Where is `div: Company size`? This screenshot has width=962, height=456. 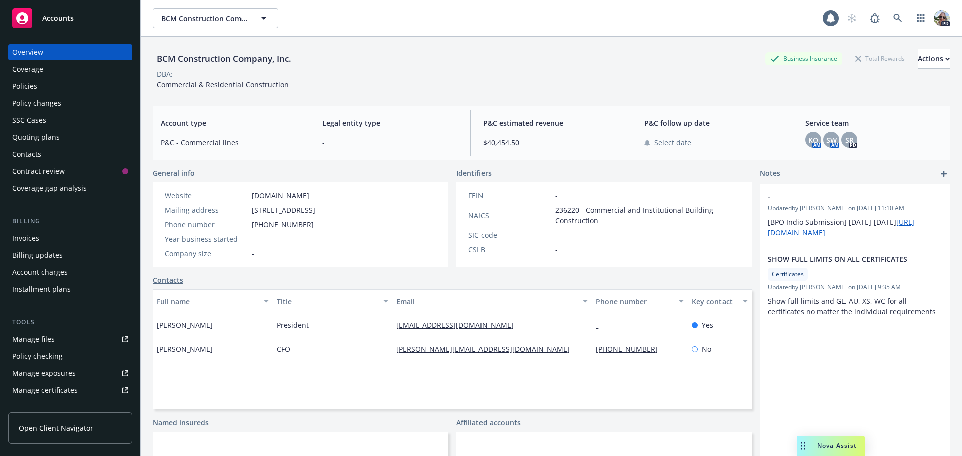
div: Company size is located at coordinates (206, 253).